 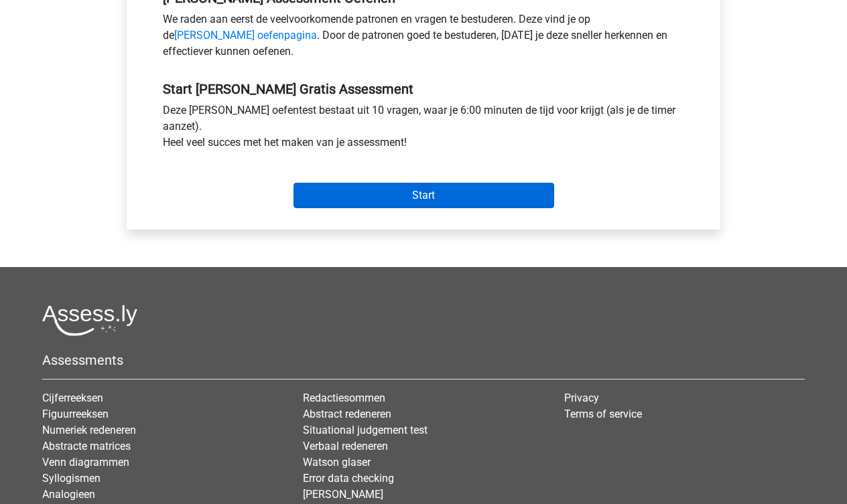 What do you see at coordinates (423, 196) in the screenshot?
I see `input: Start` at bounding box center [423, 196].